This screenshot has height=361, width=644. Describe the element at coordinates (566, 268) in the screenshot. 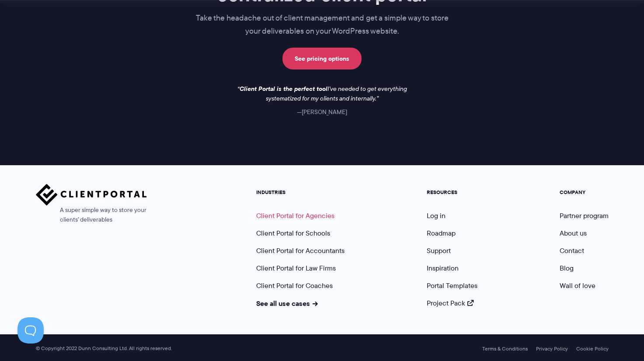

I see `a: Blog` at that location.